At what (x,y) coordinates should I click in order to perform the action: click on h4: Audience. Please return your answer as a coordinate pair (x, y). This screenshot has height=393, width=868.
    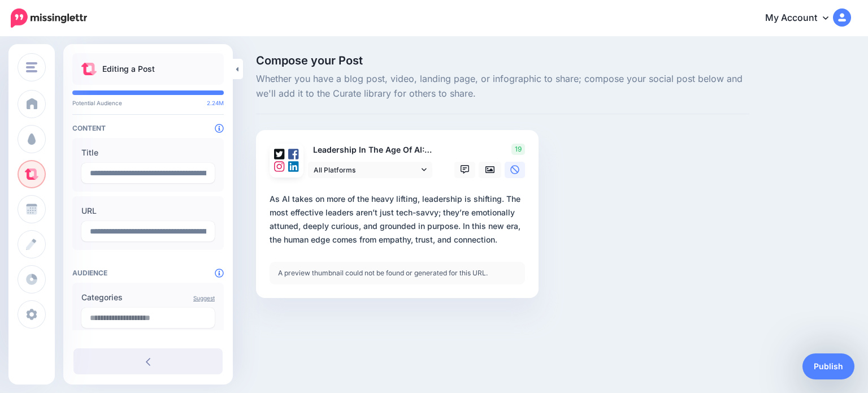
    Looking at the image, I should click on (148, 272).